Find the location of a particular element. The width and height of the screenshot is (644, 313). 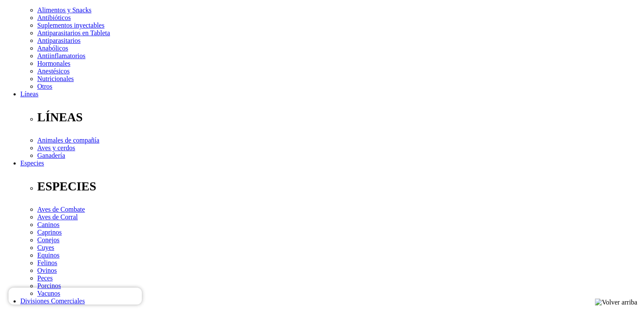

p: LÍNEAS is located at coordinates (339, 117).